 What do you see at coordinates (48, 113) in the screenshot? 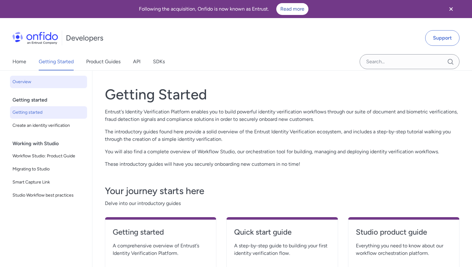
I see `span: Getting started` at bounding box center [48, 113].